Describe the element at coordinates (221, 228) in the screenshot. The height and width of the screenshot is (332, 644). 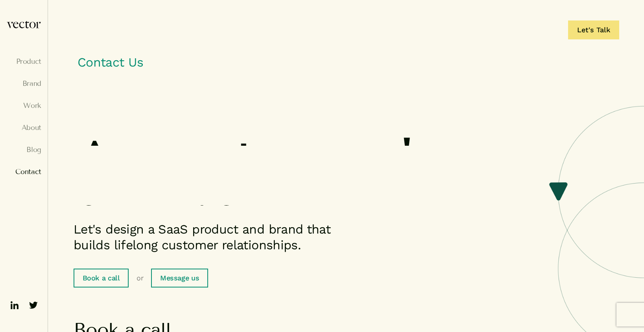
I see `span: life` at that location.